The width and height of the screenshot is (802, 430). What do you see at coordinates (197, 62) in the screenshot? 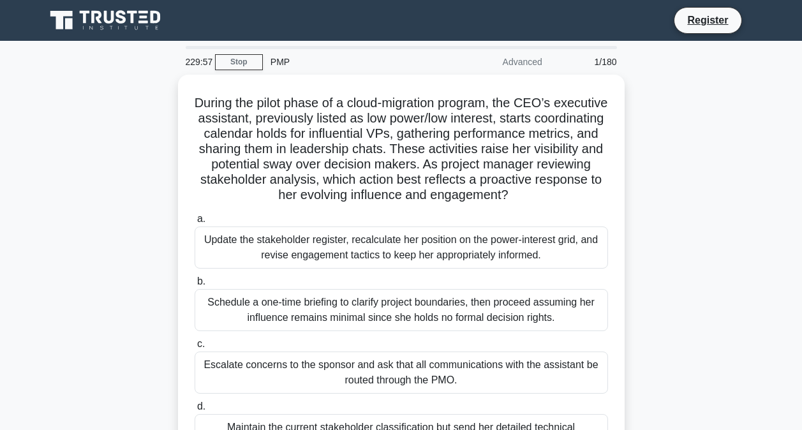
I see `div: 229:57` at bounding box center [197, 62].